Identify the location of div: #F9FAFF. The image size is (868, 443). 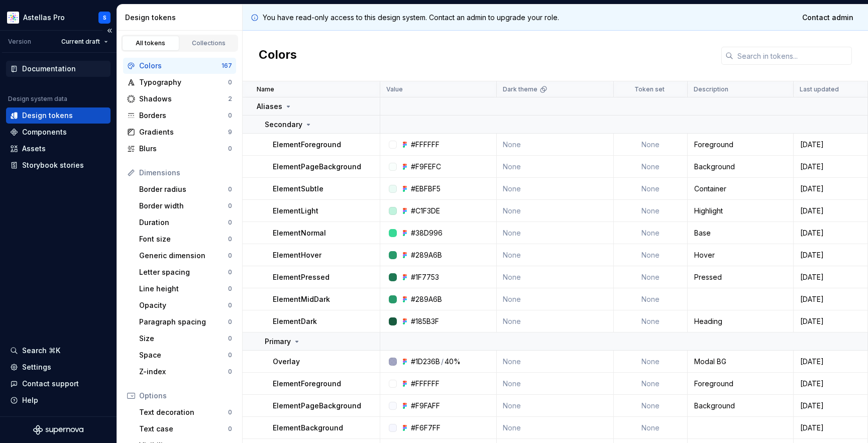
(426, 406).